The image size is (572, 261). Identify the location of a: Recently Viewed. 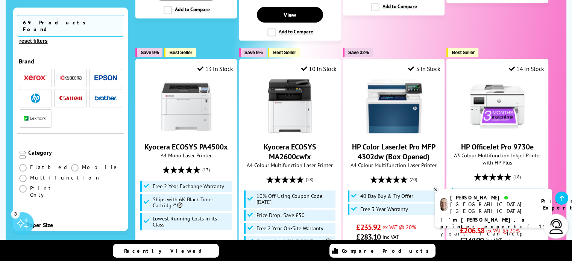
(166, 251).